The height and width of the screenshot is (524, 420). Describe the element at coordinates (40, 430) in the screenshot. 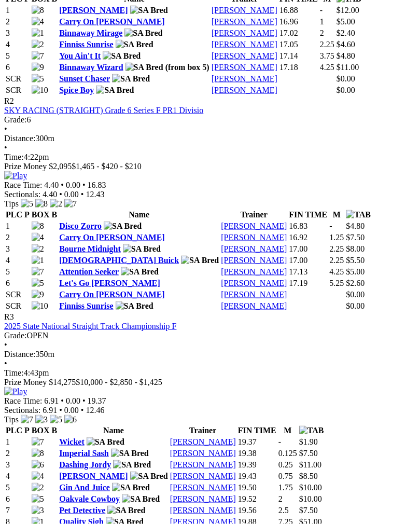

I see `span: BOX` at that location.